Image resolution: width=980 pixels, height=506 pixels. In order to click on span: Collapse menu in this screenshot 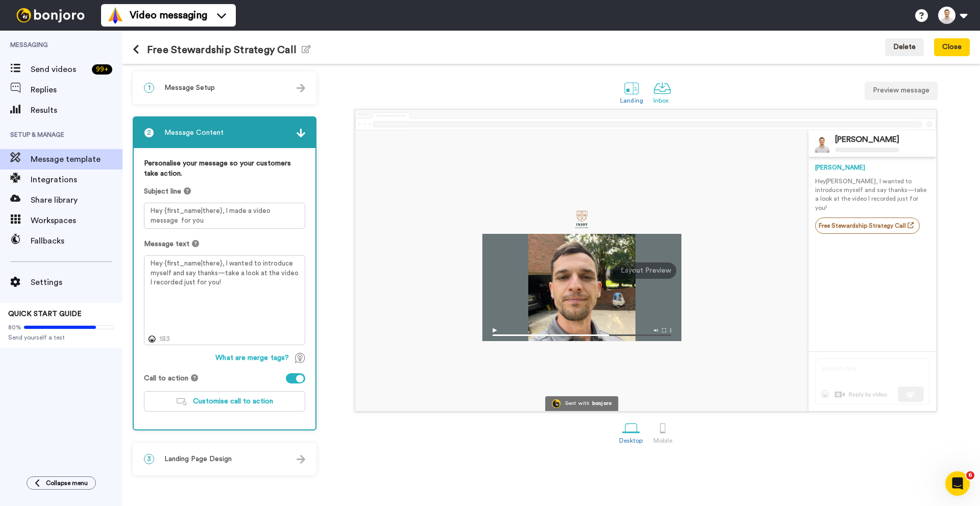, I will do `click(67, 483)`.